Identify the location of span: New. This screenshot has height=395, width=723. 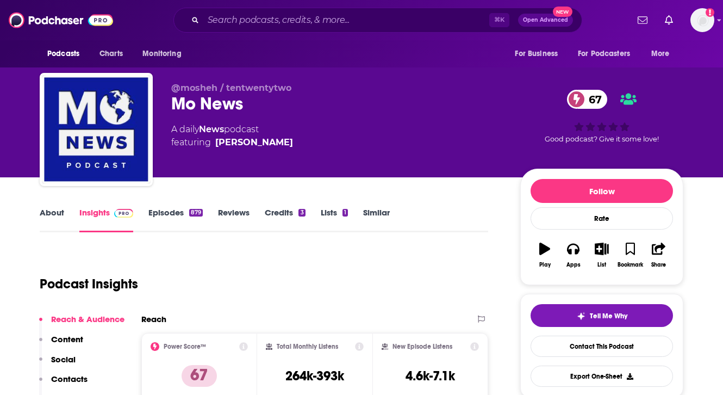
(563, 11).